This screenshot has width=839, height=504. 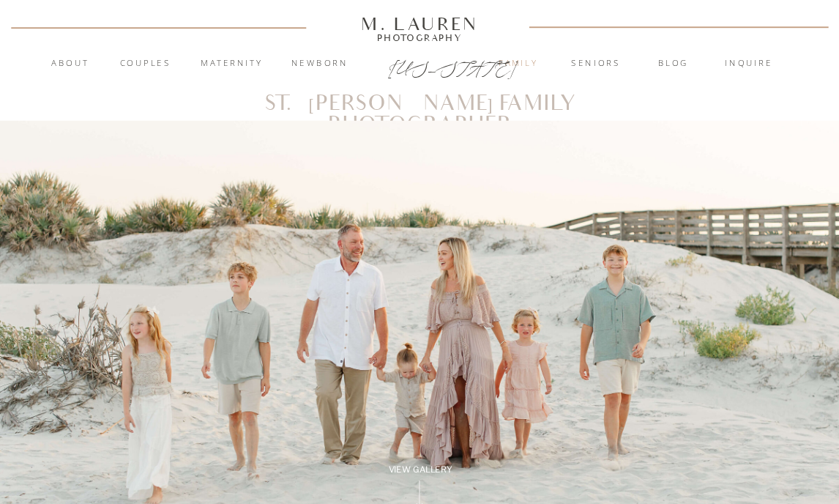 What do you see at coordinates (673, 63) in the screenshot?
I see `a: blog` at bounding box center [673, 63].